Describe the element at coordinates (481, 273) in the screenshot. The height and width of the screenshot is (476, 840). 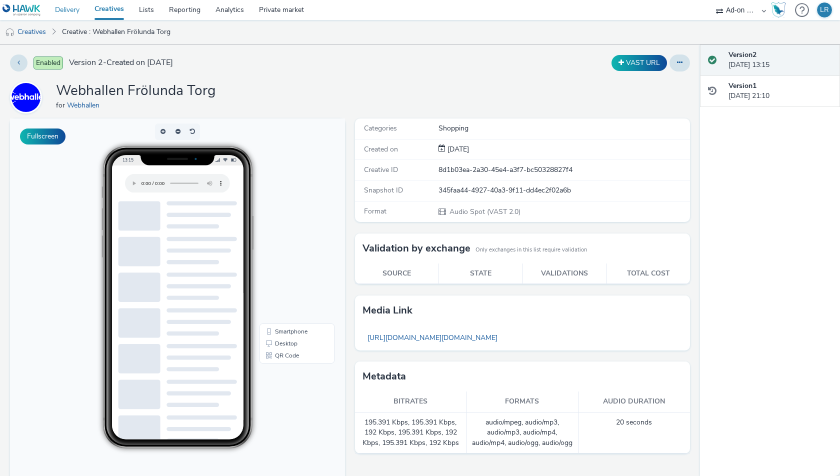
I see `th: State` at that location.